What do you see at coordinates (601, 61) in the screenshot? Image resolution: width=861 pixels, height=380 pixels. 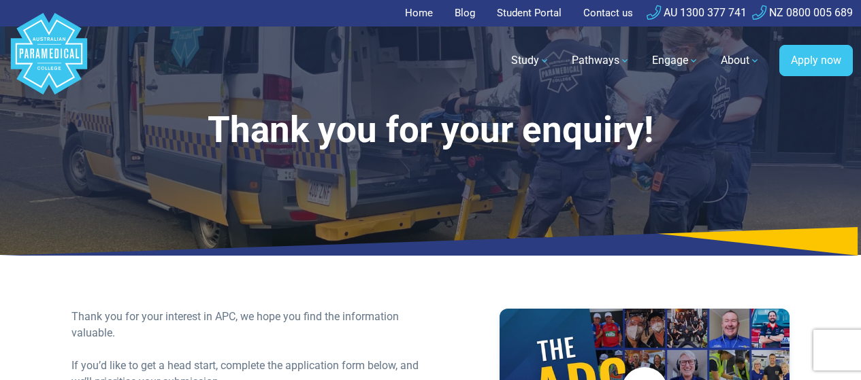 I see `a: Pathways` at bounding box center [601, 61].